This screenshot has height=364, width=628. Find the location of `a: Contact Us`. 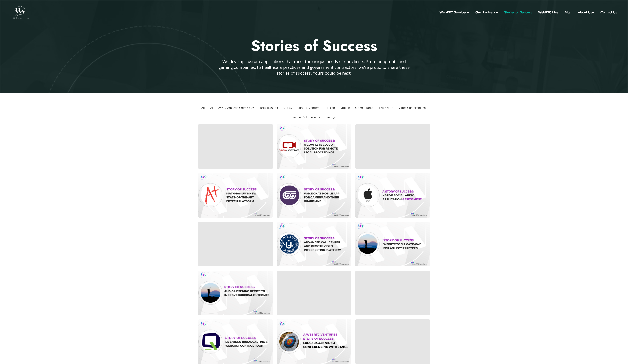

a: Contact Us is located at coordinates (608, 12).